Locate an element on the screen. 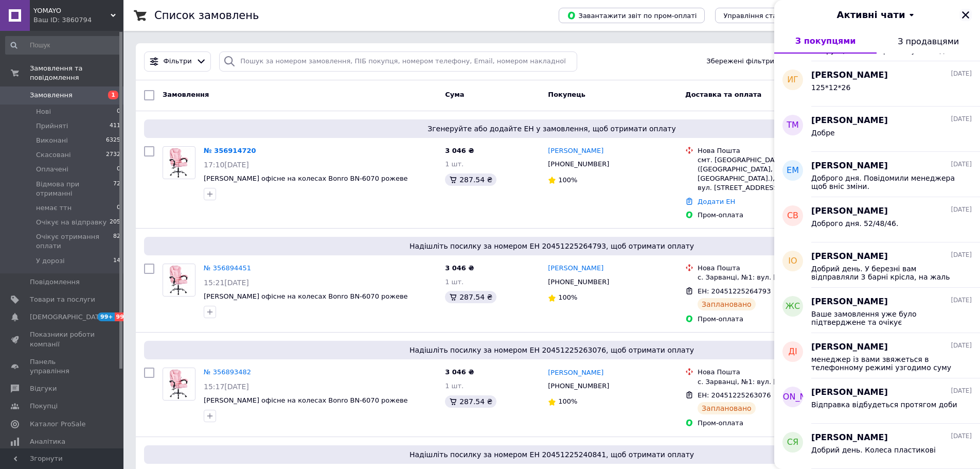  span: 100% is located at coordinates (567, 402).